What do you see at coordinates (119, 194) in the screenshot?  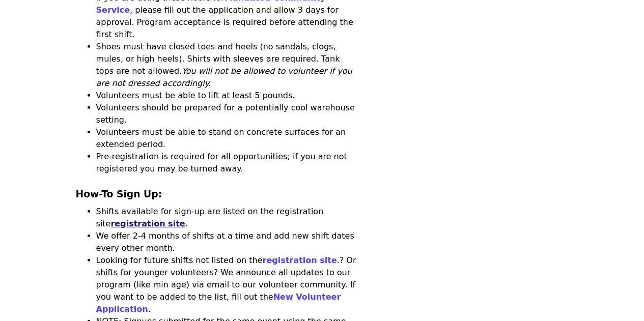 I see `strong: How-To Sign Up:` at bounding box center [119, 194].